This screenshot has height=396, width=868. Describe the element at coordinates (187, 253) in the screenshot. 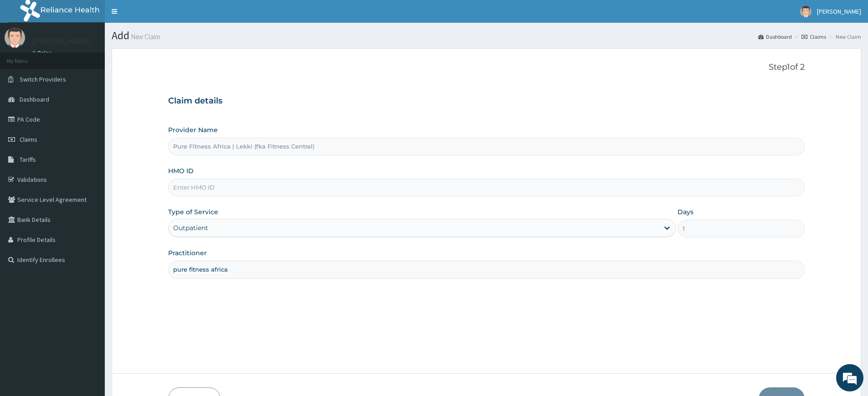

I see `label: Practitioner` at that location.